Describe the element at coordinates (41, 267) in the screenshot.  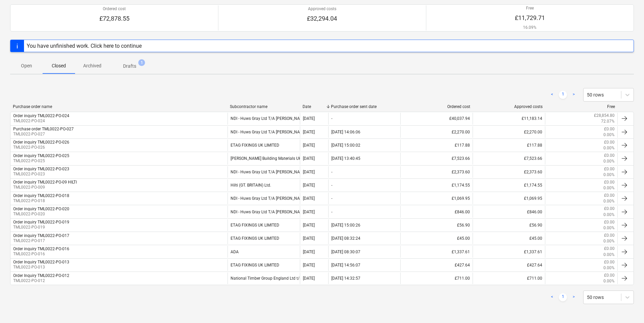
I see `p: TML0022-PO-013` at that location.